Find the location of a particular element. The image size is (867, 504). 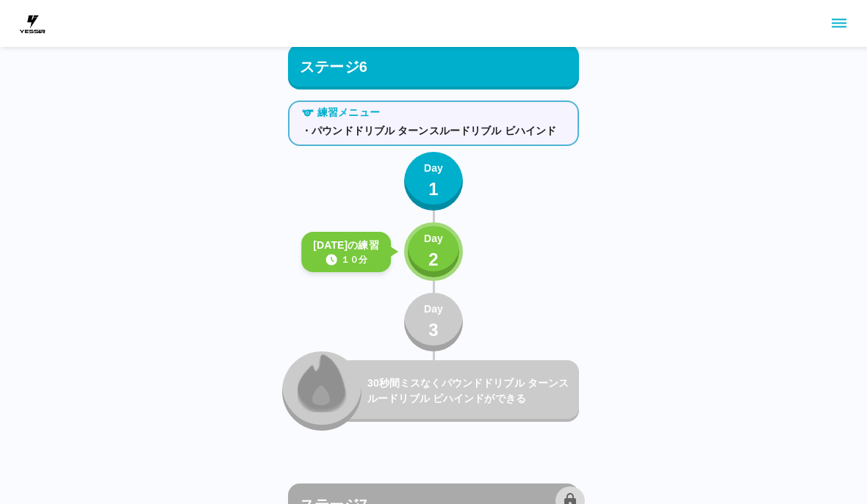

img: locked_fire_icon is located at coordinates (322, 383).